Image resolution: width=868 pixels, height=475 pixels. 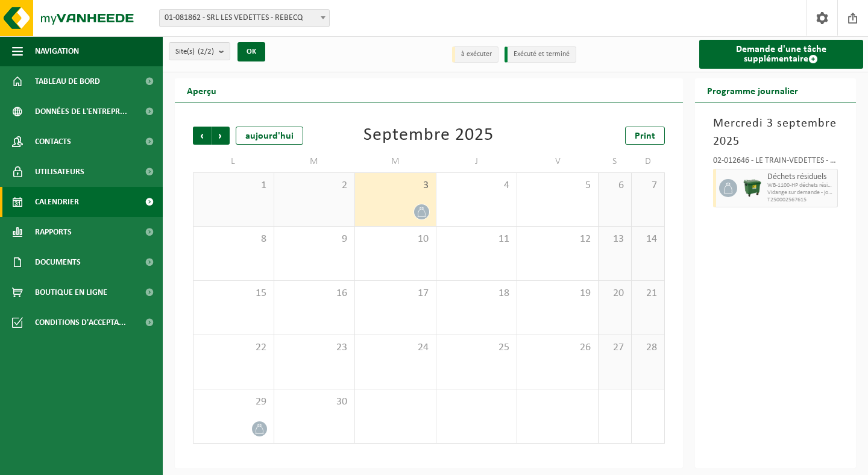 I want to click on span: 12, so click(x=558, y=239).